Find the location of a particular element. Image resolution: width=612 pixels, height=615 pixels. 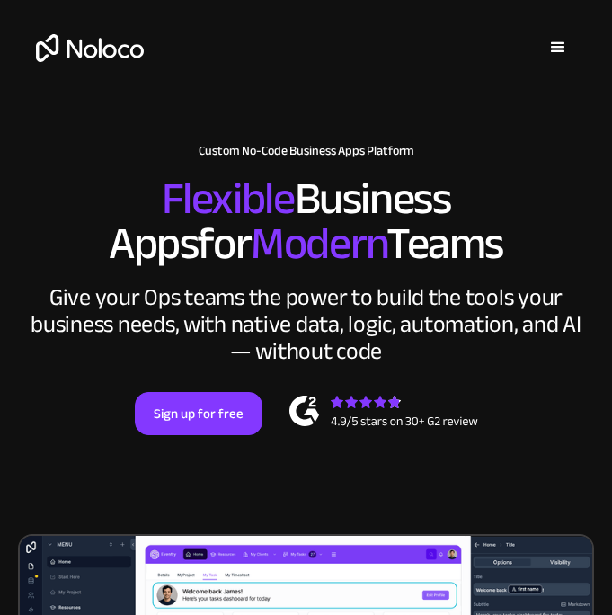

div: Give your Ops teams the power to build the tools your business needs, with native data, logic, au... is located at coordinates (306, 325).